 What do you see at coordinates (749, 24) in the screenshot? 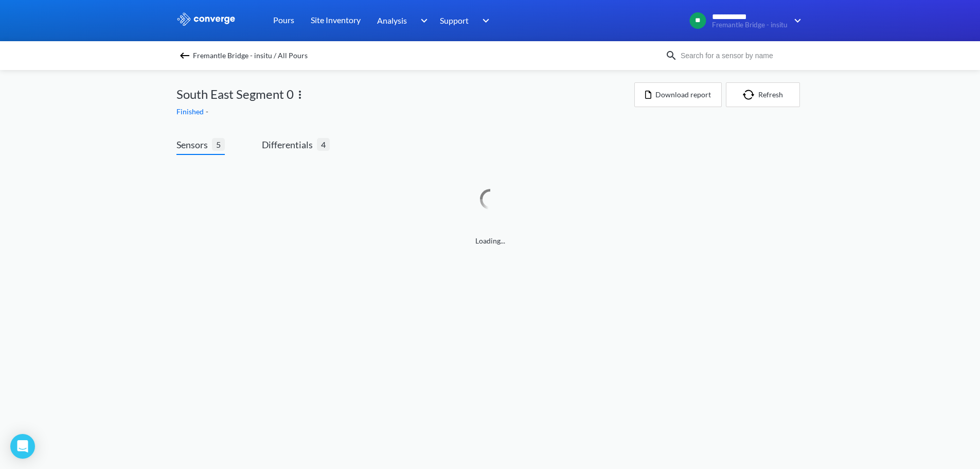
I see `span: Fremantle Bridge - insitu` at bounding box center [749, 24].